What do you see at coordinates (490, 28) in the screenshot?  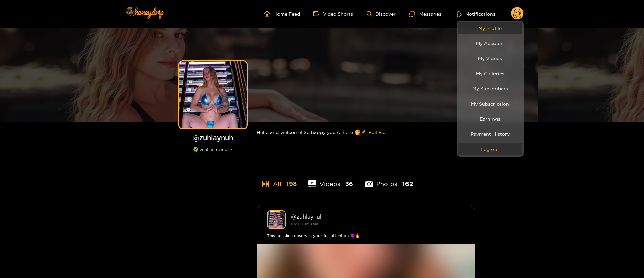 I see `a: My Profile` at bounding box center [490, 28].